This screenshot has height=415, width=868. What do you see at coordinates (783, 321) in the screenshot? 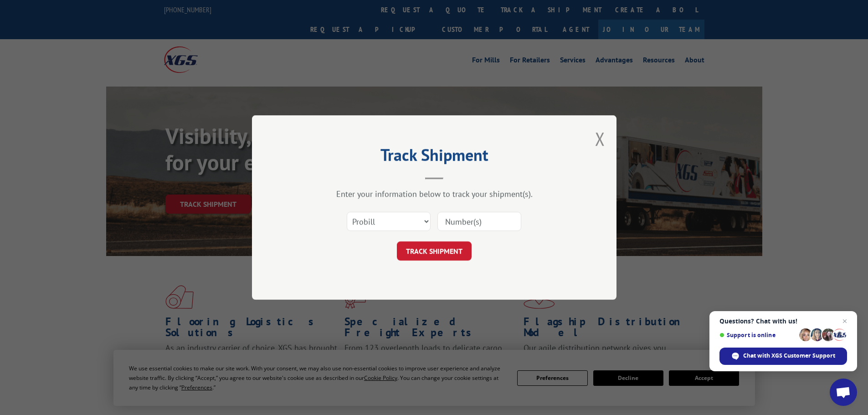
I see `span: Questions? Chat with us!` at bounding box center [783, 321].